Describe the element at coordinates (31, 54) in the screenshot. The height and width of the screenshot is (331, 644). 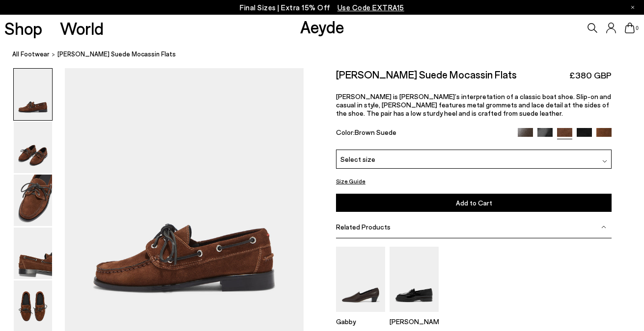
I see `a: All Footwear` at that location.